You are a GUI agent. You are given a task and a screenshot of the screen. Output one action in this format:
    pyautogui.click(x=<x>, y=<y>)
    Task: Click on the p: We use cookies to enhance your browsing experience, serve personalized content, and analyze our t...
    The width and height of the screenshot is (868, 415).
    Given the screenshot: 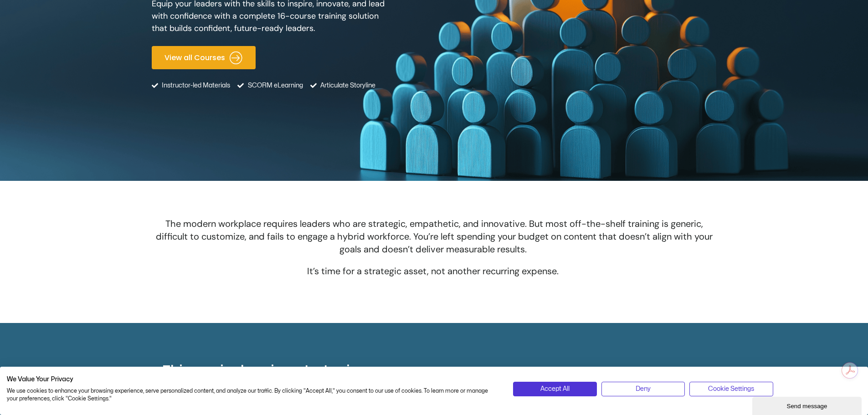 What is the action you would take?
    pyautogui.click(x=253, y=395)
    